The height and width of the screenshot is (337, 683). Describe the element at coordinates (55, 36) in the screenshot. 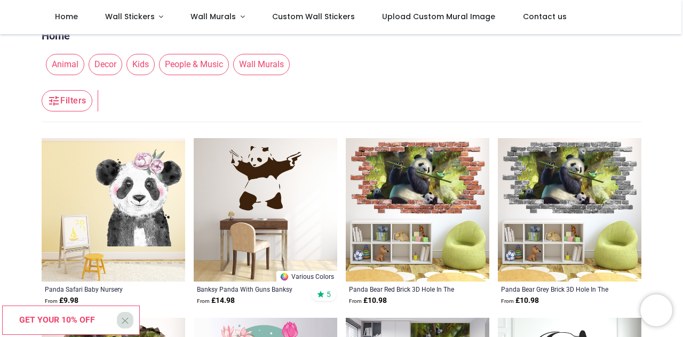

I see `a: Home` at that location.